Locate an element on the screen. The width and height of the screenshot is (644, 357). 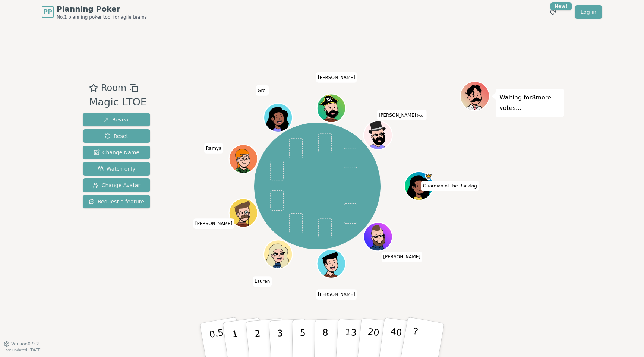
button: Add as favourite is located at coordinates (94, 88).